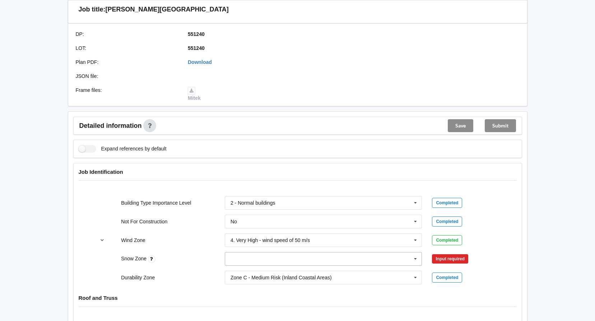 The image size is (595, 321). I want to click on div: Frame files :, so click(127, 94).